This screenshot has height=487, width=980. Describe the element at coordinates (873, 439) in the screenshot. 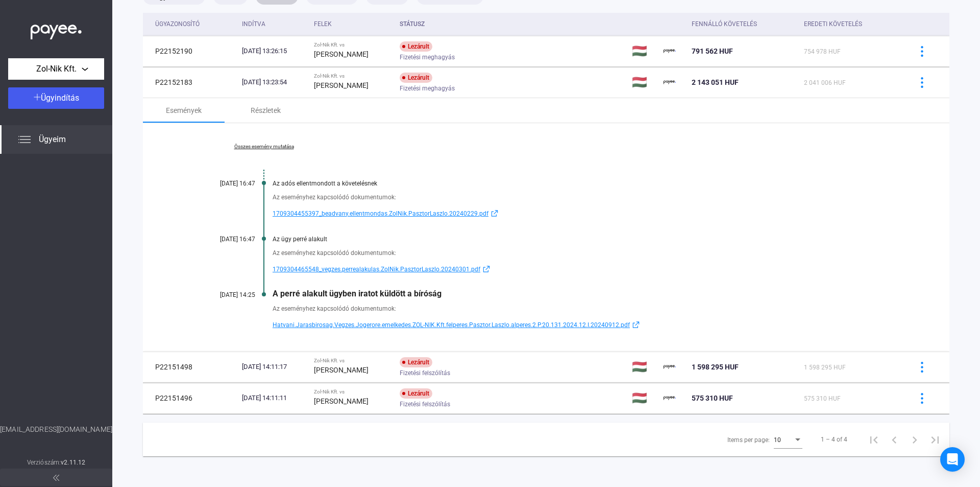

I see `button: First page` at that location.